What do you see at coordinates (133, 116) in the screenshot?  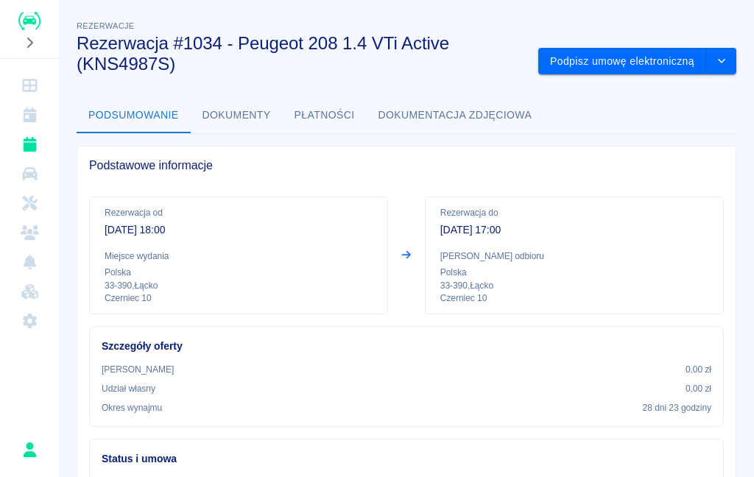 I see `button: Podsumowanie` at bounding box center [133, 116].